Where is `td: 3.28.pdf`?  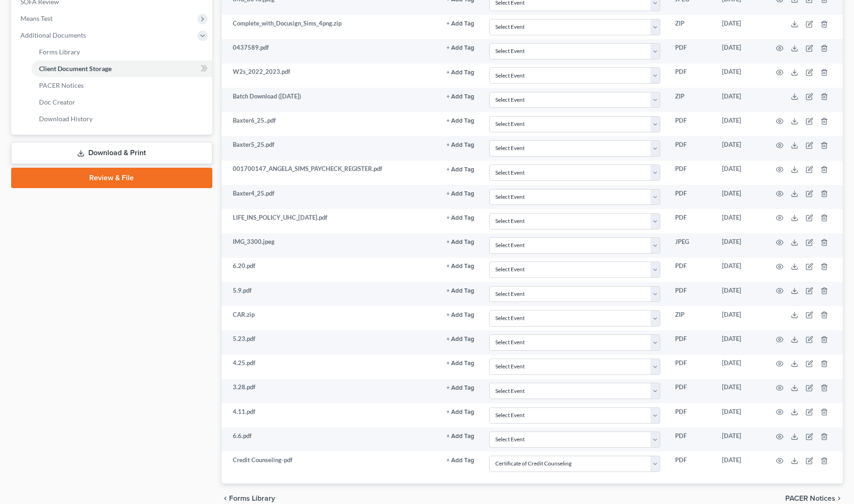
td: 3.28.pdf is located at coordinates (331, 391).